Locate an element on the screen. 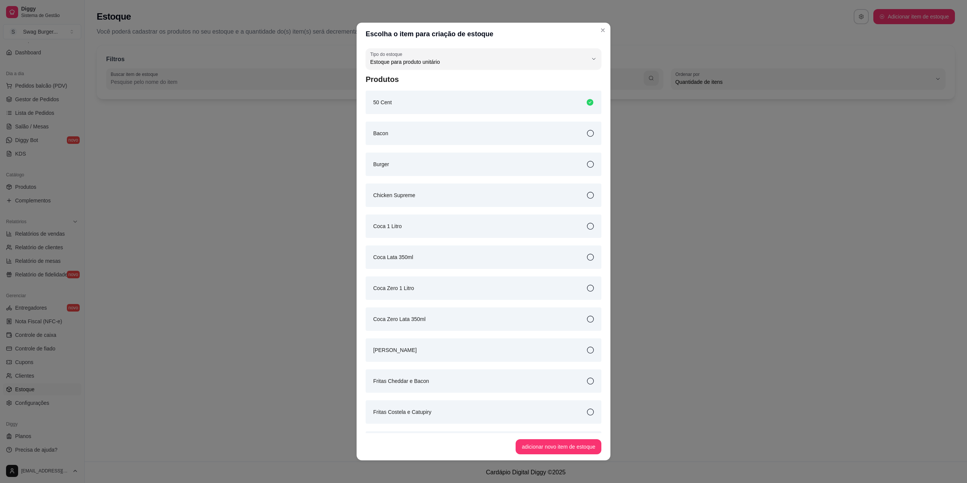  article: Burger is located at coordinates (381, 164).